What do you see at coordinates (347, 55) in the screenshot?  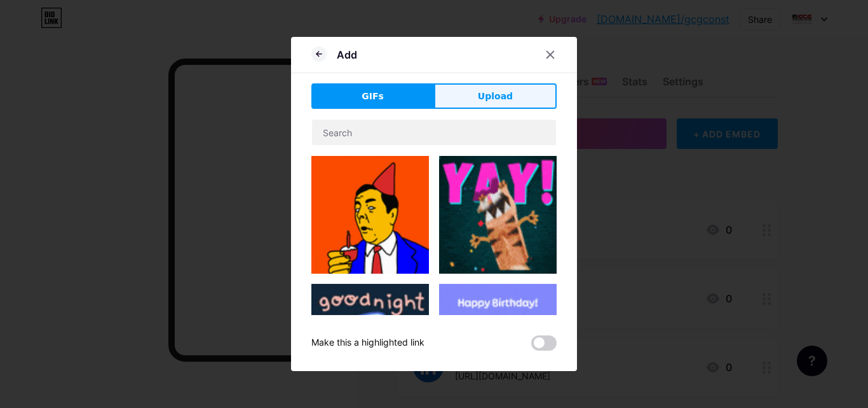 I see `div: Add` at bounding box center [347, 55].